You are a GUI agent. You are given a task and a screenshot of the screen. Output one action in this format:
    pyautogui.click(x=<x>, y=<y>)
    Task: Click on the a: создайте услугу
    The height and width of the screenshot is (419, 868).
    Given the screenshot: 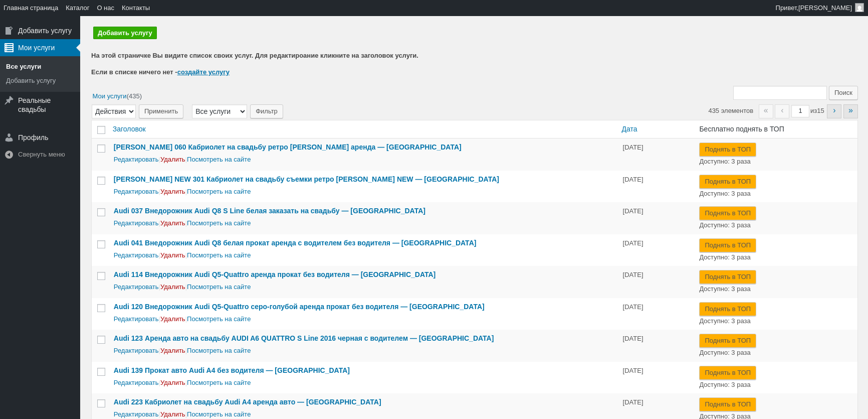 What is the action you would take?
    pyautogui.click(x=203, y=71)
    